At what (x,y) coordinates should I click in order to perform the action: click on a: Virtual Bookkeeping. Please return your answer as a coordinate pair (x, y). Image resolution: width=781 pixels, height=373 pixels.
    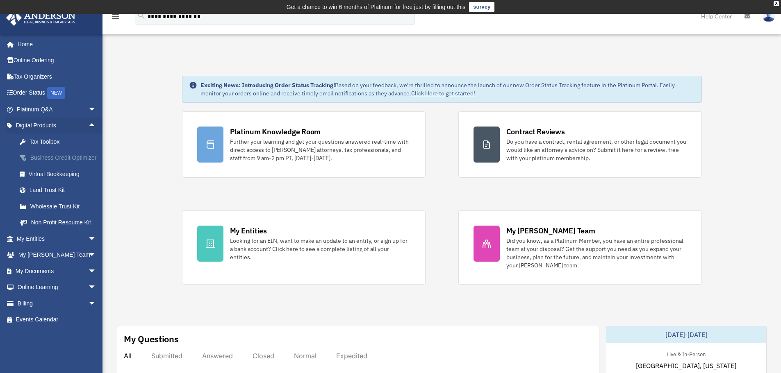
    Looking at the image, I should click on (60, 174).